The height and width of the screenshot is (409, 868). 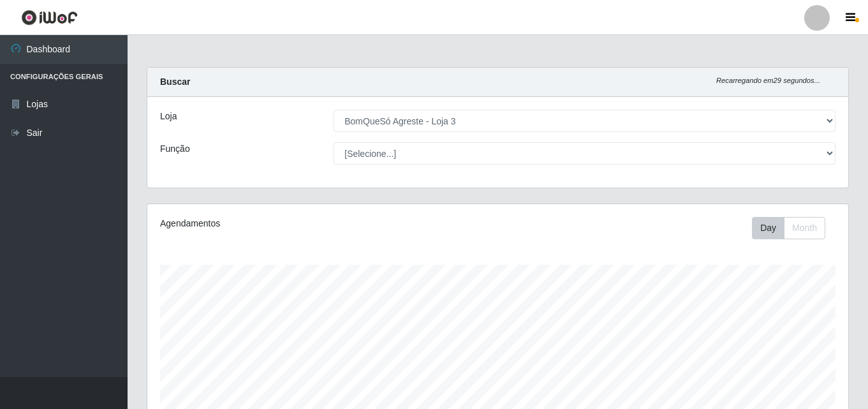 What do you see at coordinates (175, 148) in the screenshot?
I see `label: Função` at bounding box center [175, 148].